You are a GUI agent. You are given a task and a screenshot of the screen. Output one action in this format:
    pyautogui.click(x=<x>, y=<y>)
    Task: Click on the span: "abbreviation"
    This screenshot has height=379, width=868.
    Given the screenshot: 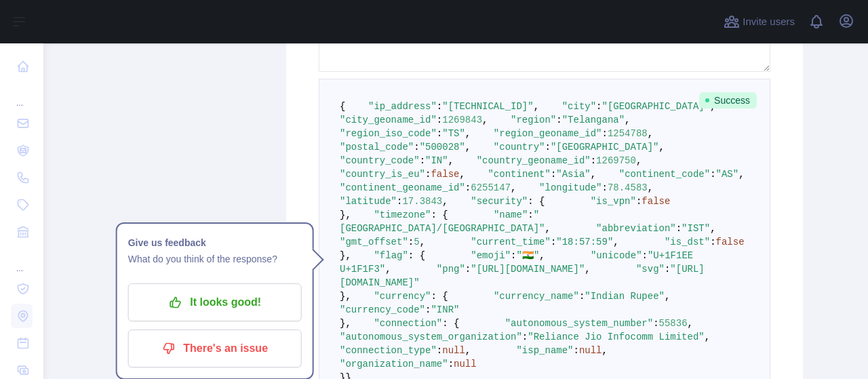 What is the action you would take?
    pyautogui.click(x=636, y=228)
    